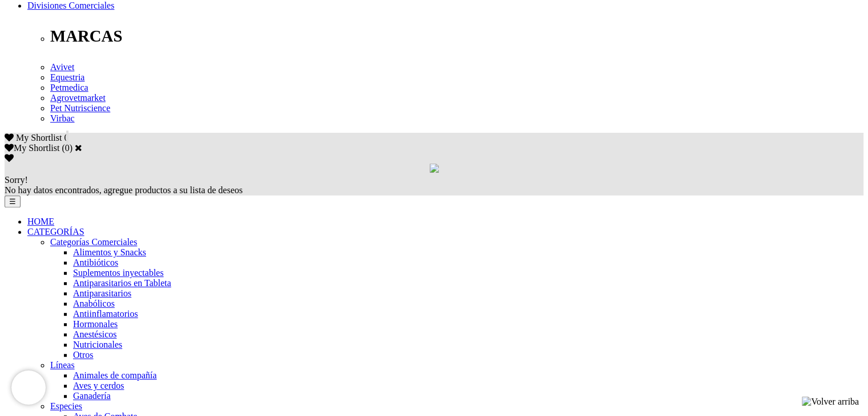 This screenshot has height=416, width=868. I want to click on a: Agrovetmarket, so click(77, 98).